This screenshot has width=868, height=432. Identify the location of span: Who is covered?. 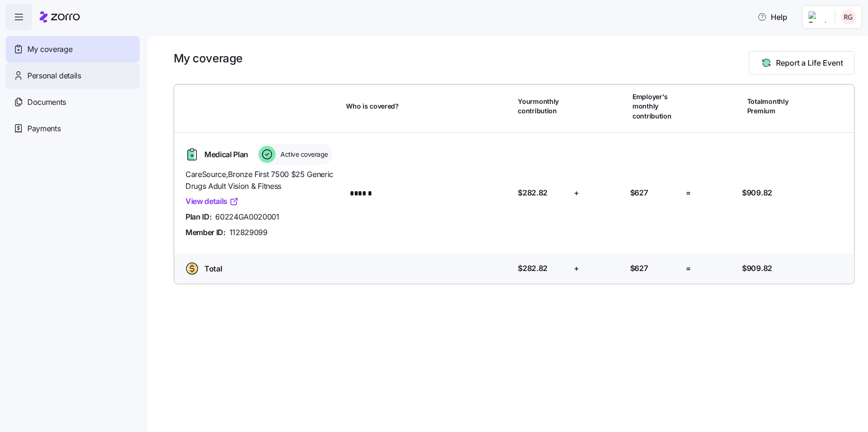
(372, 106).